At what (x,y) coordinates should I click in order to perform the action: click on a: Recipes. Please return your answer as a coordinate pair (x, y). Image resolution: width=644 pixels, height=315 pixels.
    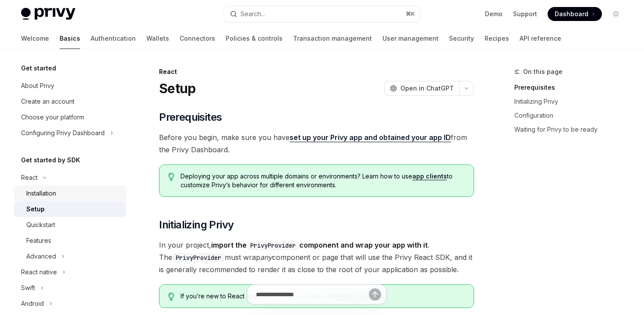
    Looking at the image, I should click on (497, 39).